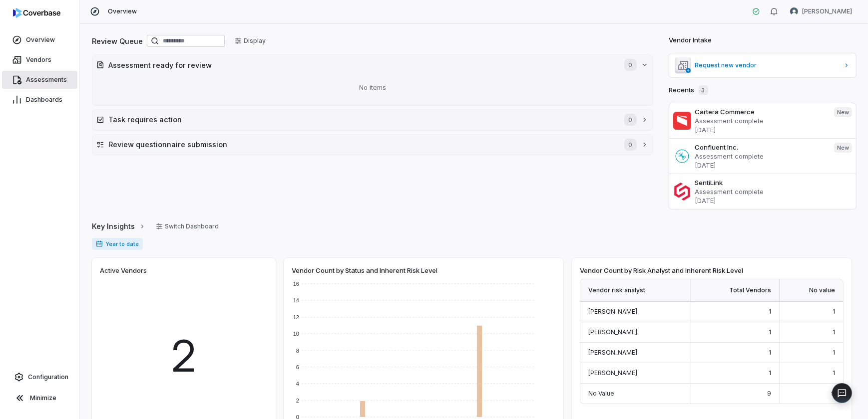 This screenshot has height=419, width=868. Describe the element at coordinates (361, 144) in the screenshot. I see `h2: Review questionnaire submission` at that location.